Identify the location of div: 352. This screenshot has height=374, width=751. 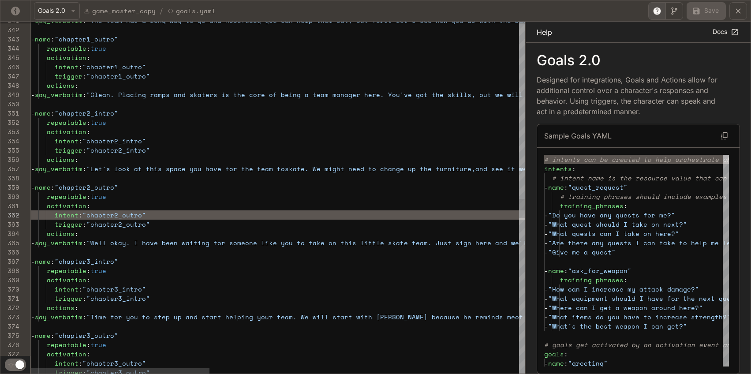
(10, 122).